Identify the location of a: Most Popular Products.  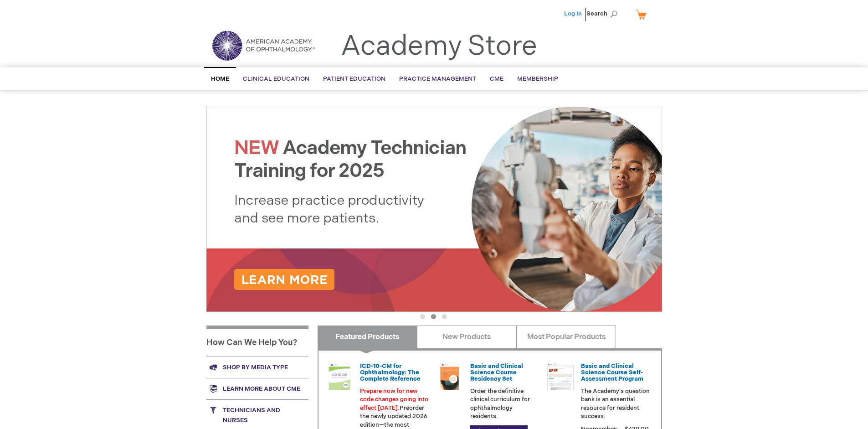
(566, 337).